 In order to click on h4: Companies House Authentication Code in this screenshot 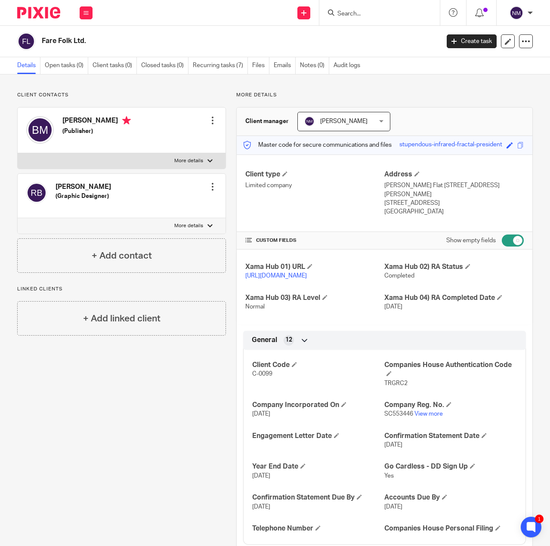, I will do `click(451, 370)`.